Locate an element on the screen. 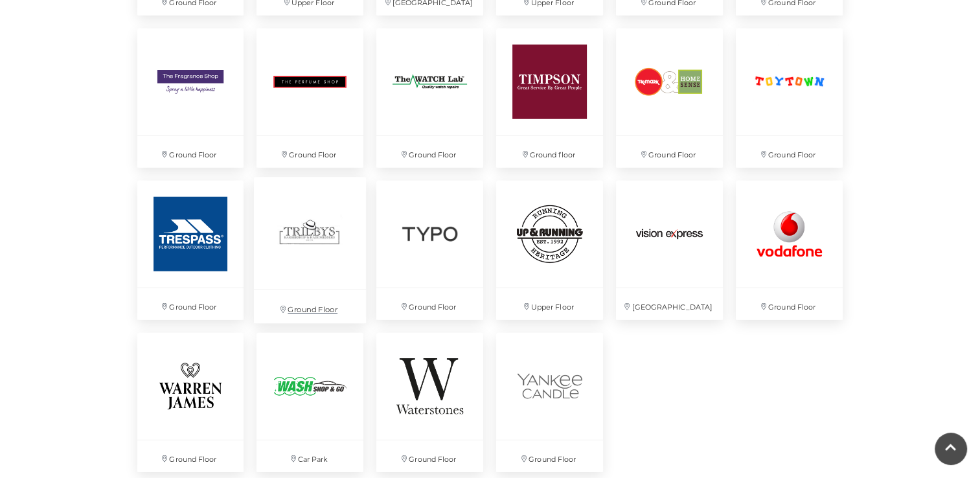 Image resolution: width=980 pixels, height=478 pixels. p: Ground floor is located at coordinates (549, 152).